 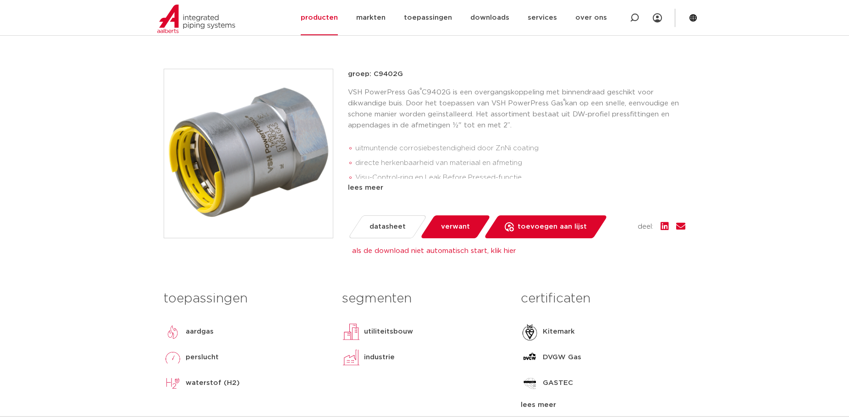 What do you see at coordinates (517, 74) in the screenshot?
I see `p: groep: C9402G` at bounding box center [517, 74].